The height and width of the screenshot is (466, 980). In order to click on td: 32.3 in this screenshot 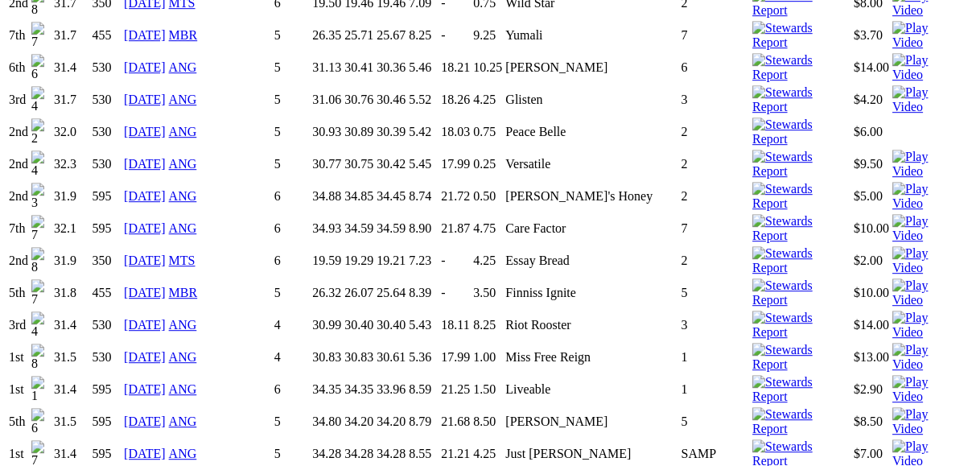, I will do `click(72, 164)`.